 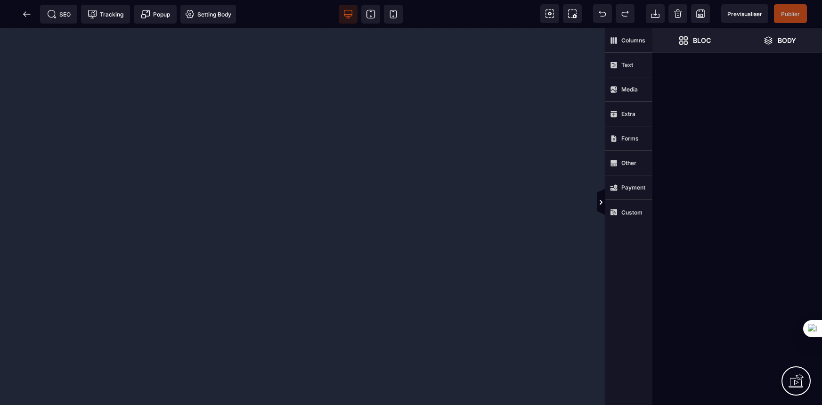 I want to click on strong: Extra, so click(x=628, y=114).